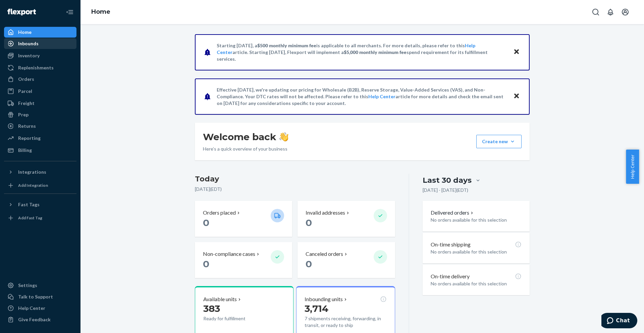 This screenshot has height=333, width=644. Describe the element at coordinates (220, 299) in the screenshot. I see `p: Available units` at that location.